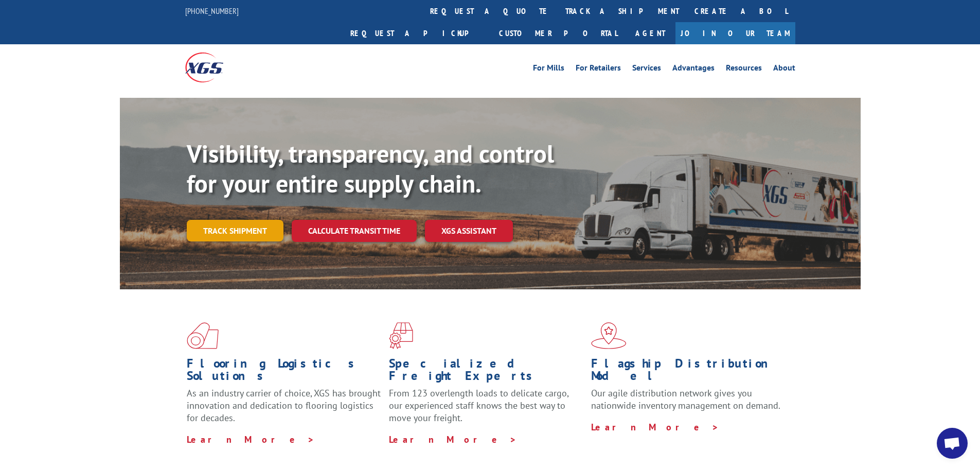 Image resolution: width=980 pixels, height=469 pixels. Describe the element at coordinates (548, 70) in the screenshot. I see `a: For Mills` at that location.